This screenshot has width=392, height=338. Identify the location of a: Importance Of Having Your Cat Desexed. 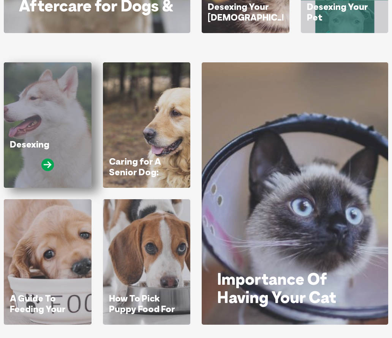
(276, 297).